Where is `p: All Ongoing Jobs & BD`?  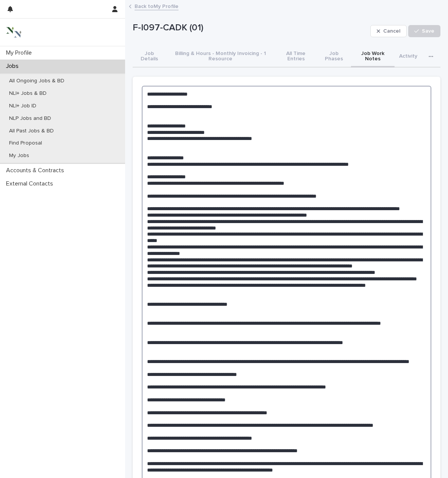 p: All Ongoing Jobs & BD is located at coordinates (37, 81).